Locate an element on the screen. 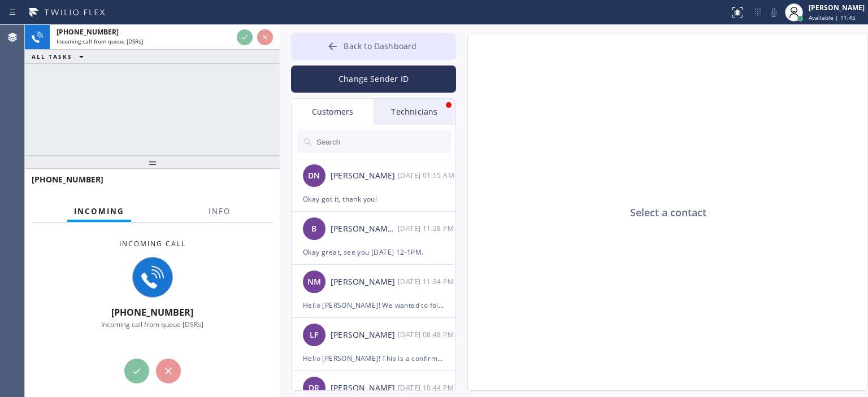 Image resolution: width=868 pixels, height=397 pixels. span: Available | 11:45 is located at coordinates (831, 17).